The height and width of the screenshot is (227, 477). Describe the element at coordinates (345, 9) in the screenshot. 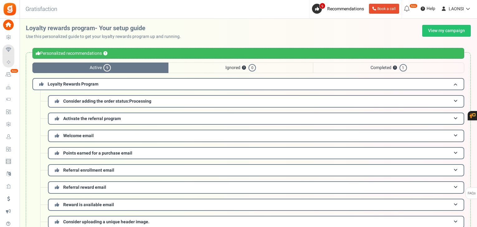

I see `span: Recommendations` at that location.